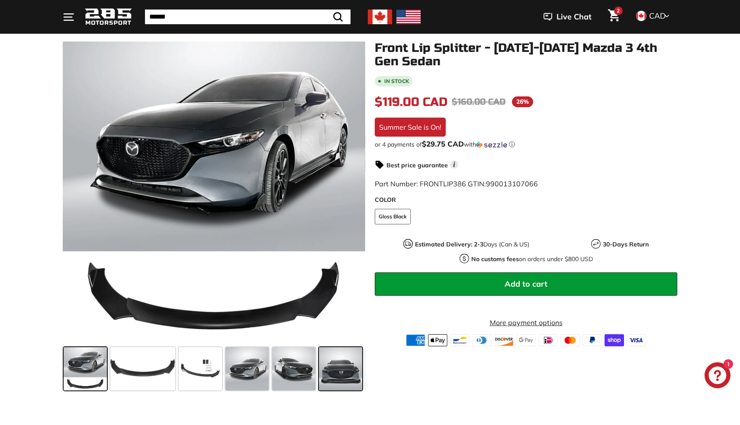  What do you see at coordinates (526, 284) in the screenshot?
I see `span: Add to cart` at bounding box center [526, 284].